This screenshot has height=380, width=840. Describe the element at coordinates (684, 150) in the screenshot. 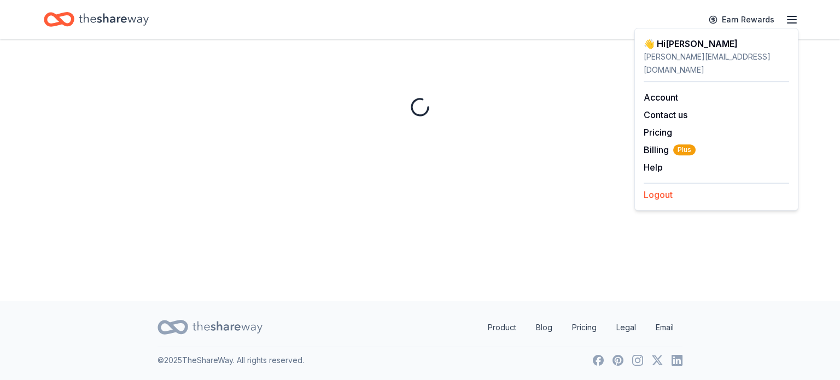

I see `span: Plus` at that location.